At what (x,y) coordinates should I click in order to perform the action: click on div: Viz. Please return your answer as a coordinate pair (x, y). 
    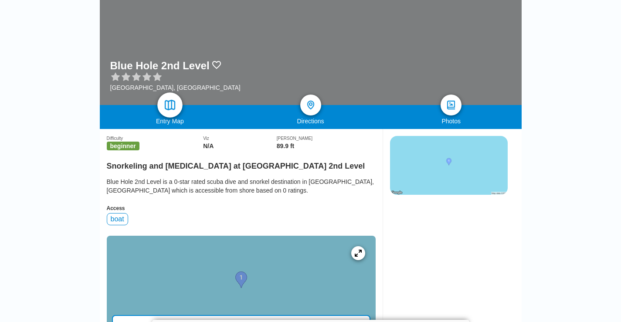
    Looking at the image, I should click on (240, 138).